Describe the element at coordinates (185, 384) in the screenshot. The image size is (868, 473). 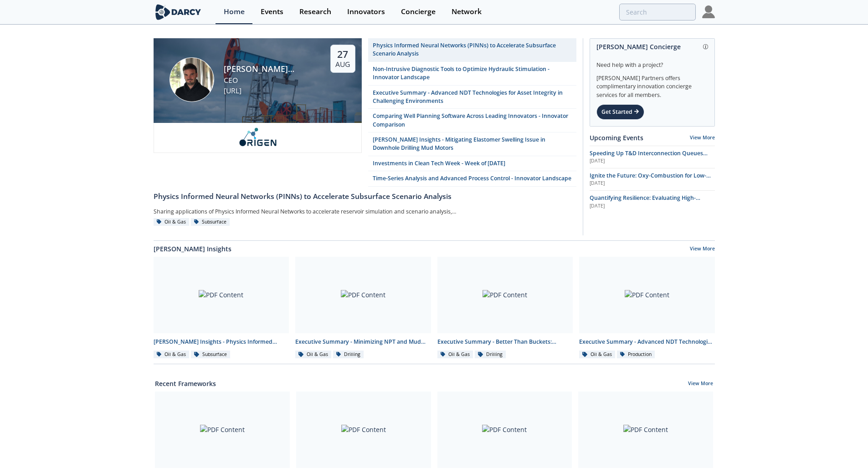
I see `a: Recent Frameworks` at that location.